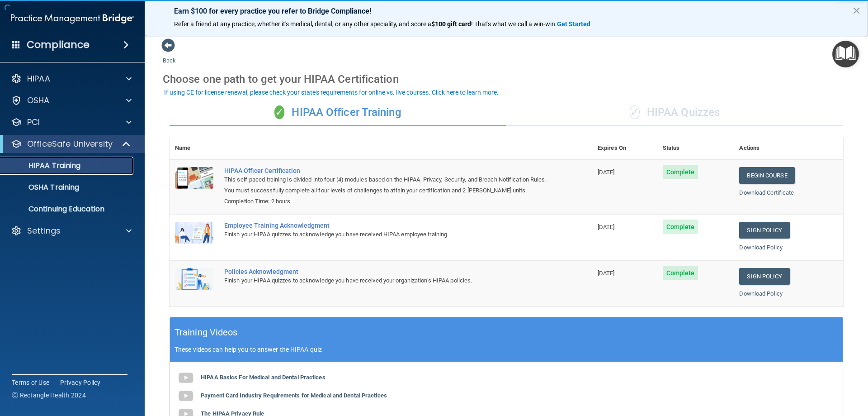 Image resolution: width=868 pixels, height=416 pixels. Describe the element at coordinates (386, 171) in the screenshot. I see `a: HIPAA Officer Certification` at that location.